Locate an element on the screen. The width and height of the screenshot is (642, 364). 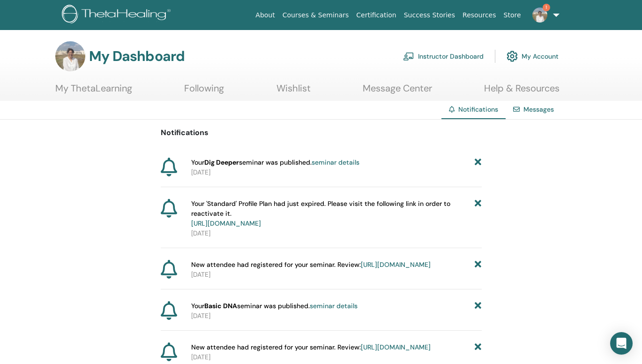
a: Messages is located at coordinates (539, 109).